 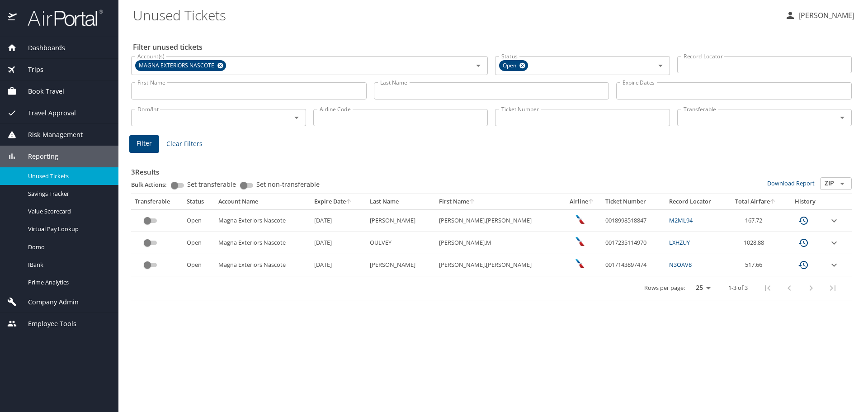 I want to click on span: Book Travel, so click(x=40, y=91).